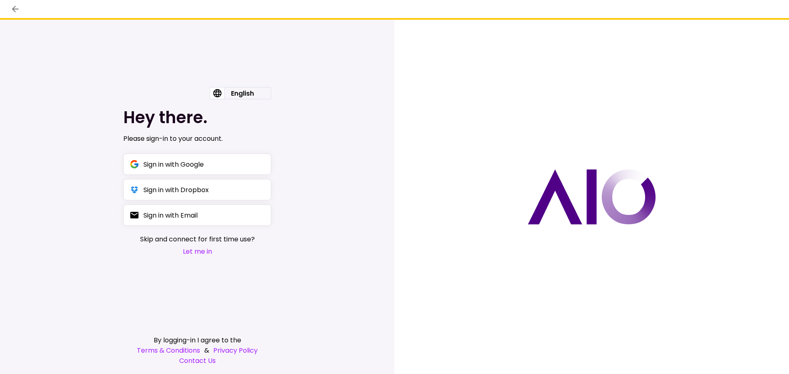 This screenshot has height=374, width=789. I want to click on a: Contact Us, so click(197, 361).